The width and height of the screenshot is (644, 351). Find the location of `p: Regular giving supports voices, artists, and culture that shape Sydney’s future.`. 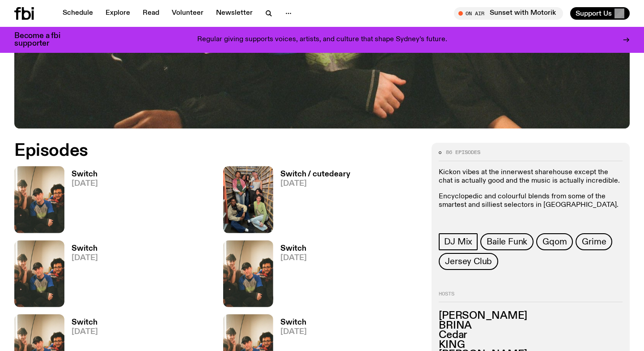

p: Regular giving supports voices, artists, and culture that shape Sydney’s future. is located at coordinates (322, 40).